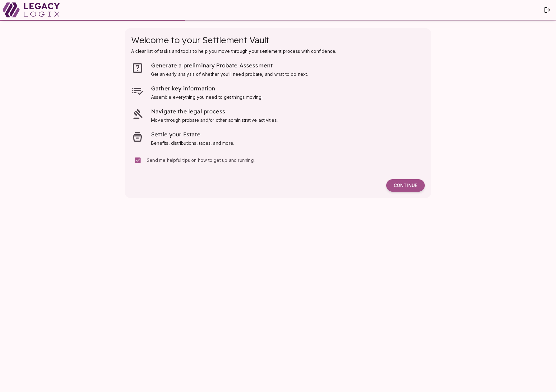 This screenshot has height=392, width=556. Describe the element at coordinates (233, 51) in the screenshot. I see `span: A clear list of tasks and tools to help you move through your settlement process with confidence.` at that location.